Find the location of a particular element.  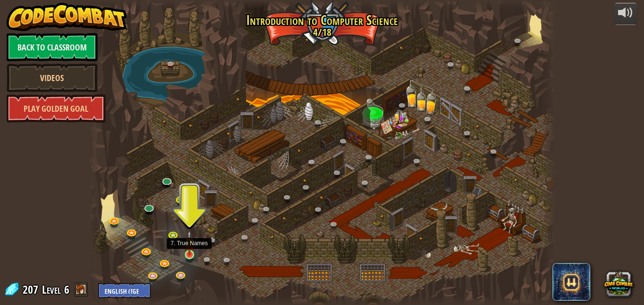

span: 6 is located at coordinates (66, 290).